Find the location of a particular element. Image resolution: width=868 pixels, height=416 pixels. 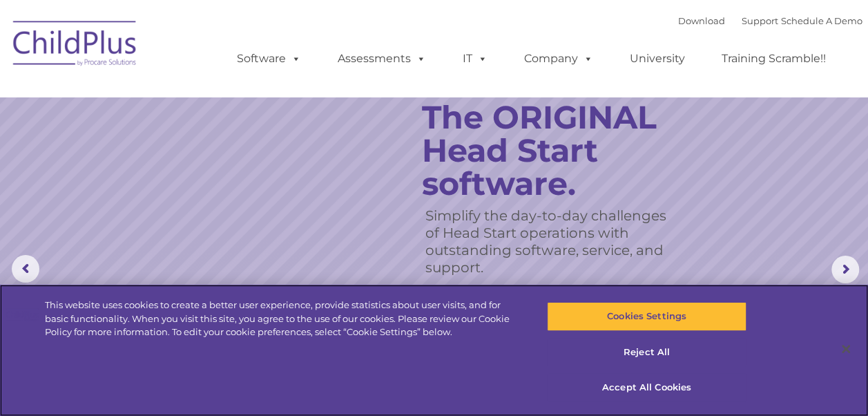

button: Cookies Settings is located at coordinates (646, 317).